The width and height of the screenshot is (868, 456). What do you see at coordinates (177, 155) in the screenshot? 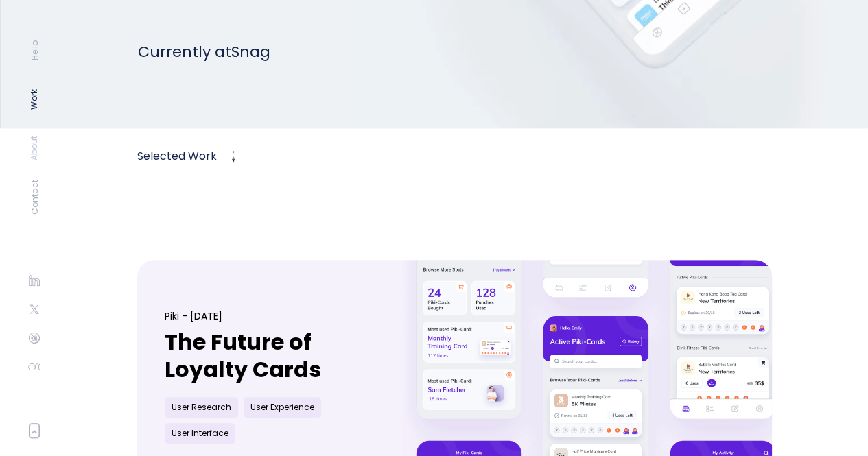
I see `a: Selected Work` at bounding box center [177, 155].